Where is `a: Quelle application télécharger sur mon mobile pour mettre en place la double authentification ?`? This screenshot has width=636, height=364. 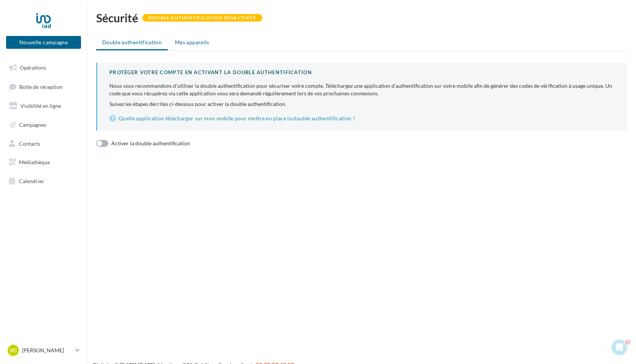
a: Quelle application télécharger sur mon mobile pour mettre en place la double authentification ? is located at coordinates (362, 119).